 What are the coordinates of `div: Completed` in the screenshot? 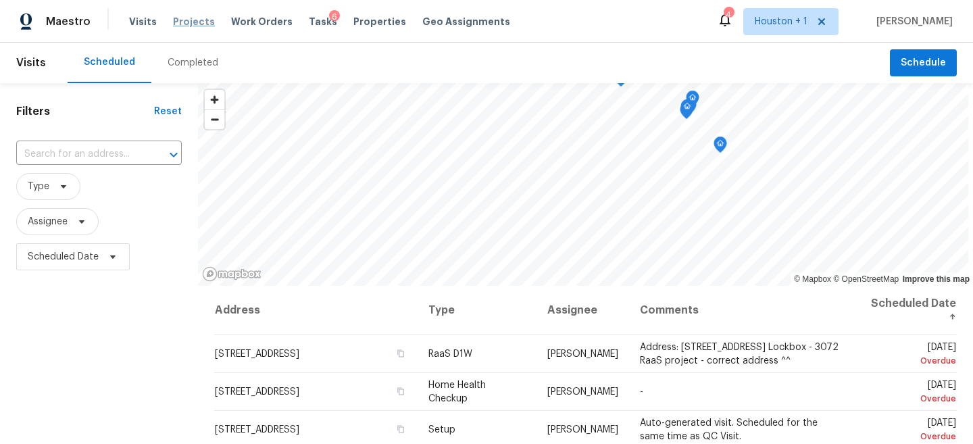 It's located at (193, 63).